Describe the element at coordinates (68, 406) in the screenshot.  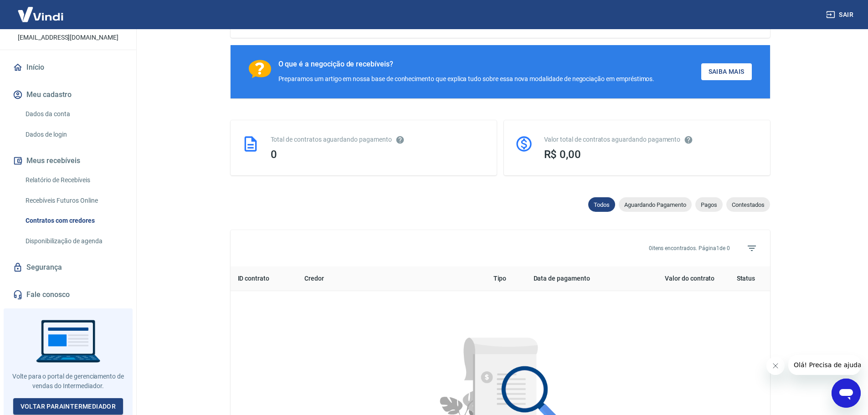
I see `a: Voltar paraIntermediador` at that location.